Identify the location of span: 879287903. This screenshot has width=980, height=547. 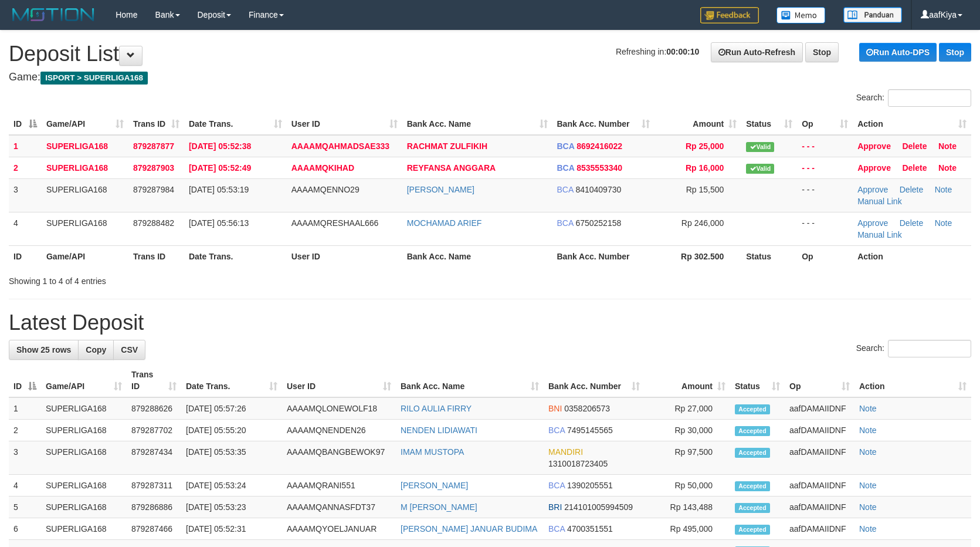
(154, 168).